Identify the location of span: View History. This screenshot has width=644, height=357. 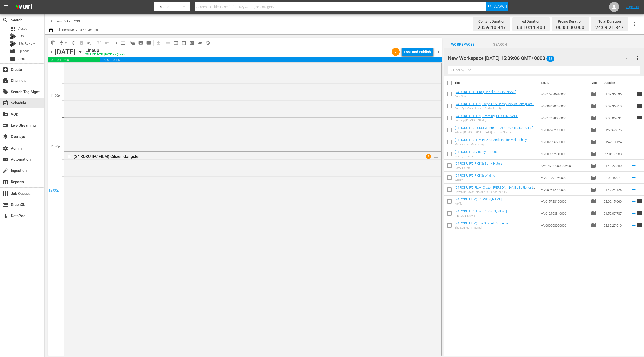
(207, 43).